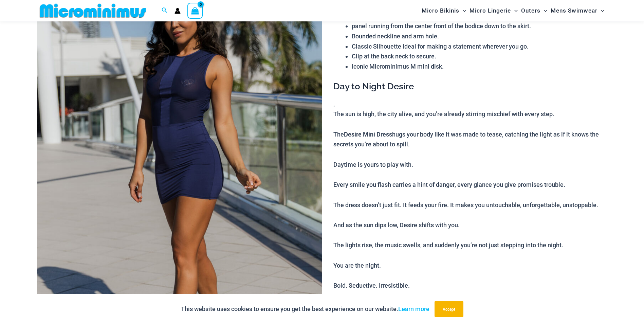  Describe the element at coordinates (479, 66) in the screenshot. I see `li: Iconic Microminimus M mini disk.` at that location.